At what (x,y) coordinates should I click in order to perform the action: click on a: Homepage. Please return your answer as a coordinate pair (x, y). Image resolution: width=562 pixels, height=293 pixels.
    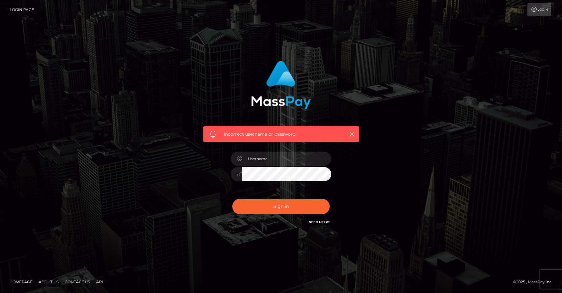
    Looking at the image, I should click on (21, 282).